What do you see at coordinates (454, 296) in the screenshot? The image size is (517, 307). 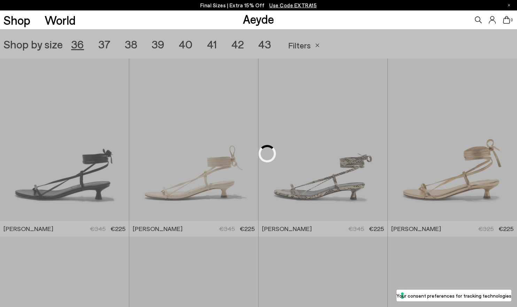 I see `label: Your consent preferences for tracking technologies` at bounding box center [454, 296].